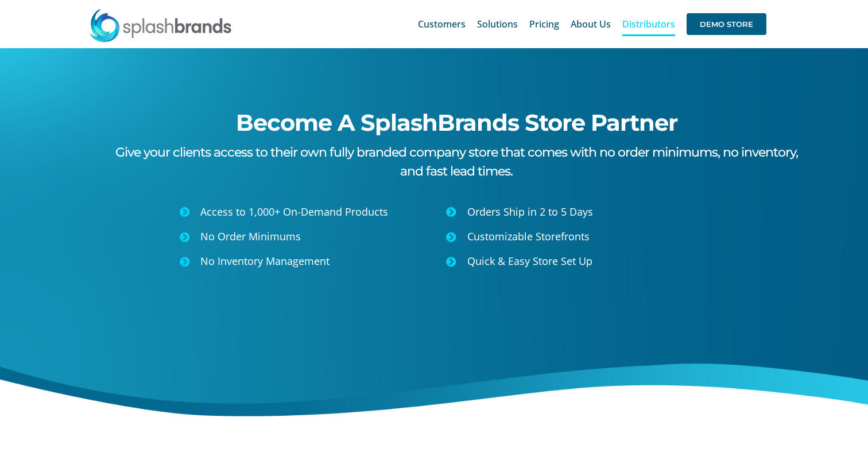  I want to click on img: SplashBrands.com Logo, so click(161, 25).